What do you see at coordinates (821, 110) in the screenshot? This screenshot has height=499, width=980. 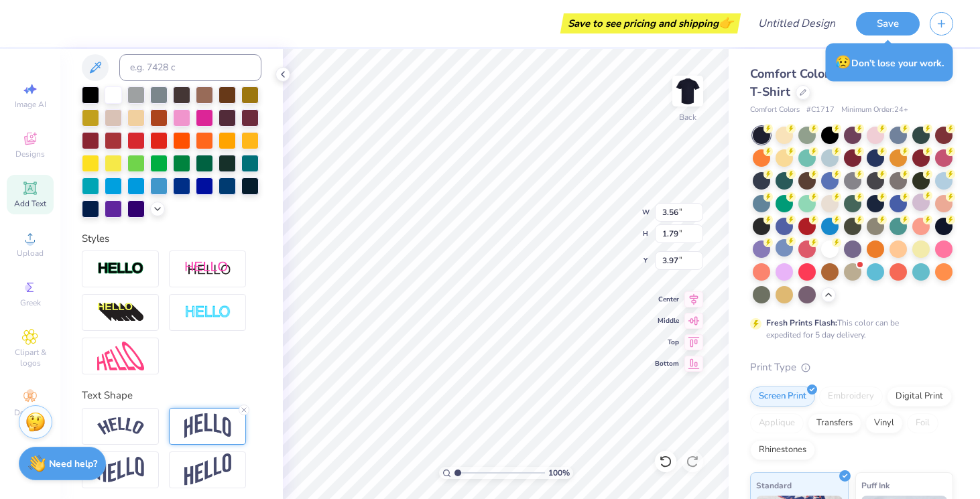 I see `span: # C1717` at bounding box center [821, 110].